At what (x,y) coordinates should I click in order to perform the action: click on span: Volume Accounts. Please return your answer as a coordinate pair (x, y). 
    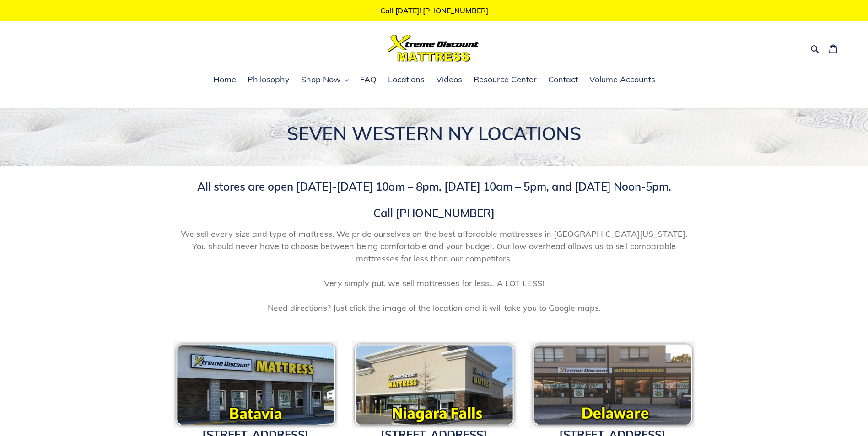
    Looking at the image, I should click on (622, 79).